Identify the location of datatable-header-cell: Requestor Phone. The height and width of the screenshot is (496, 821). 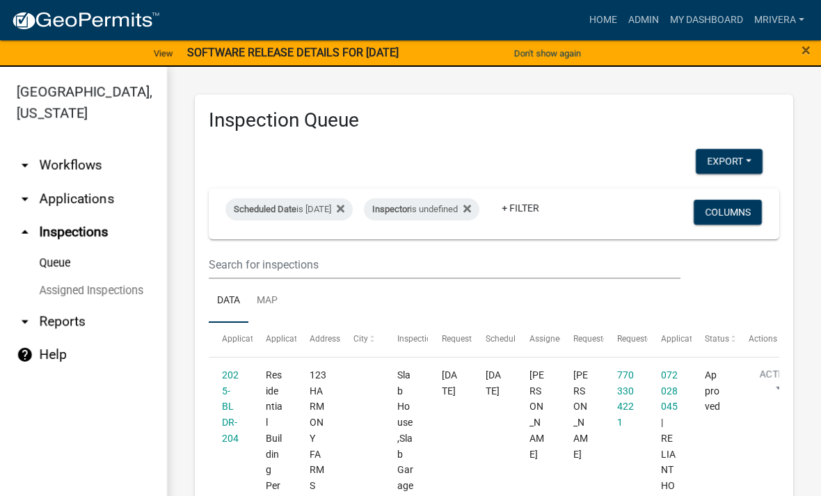
(626, 340).